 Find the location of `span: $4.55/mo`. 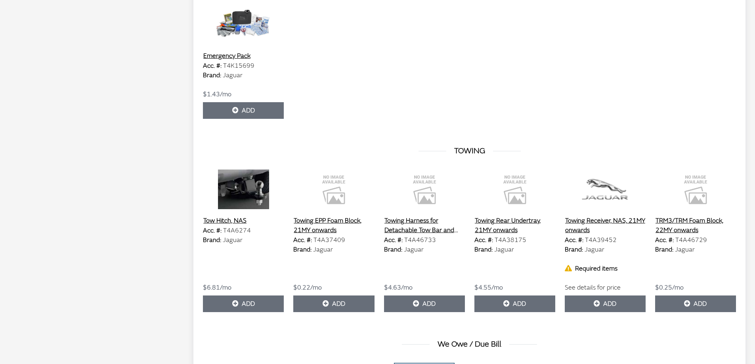

span: $4.55/mo is located at coordinates (488, 288).